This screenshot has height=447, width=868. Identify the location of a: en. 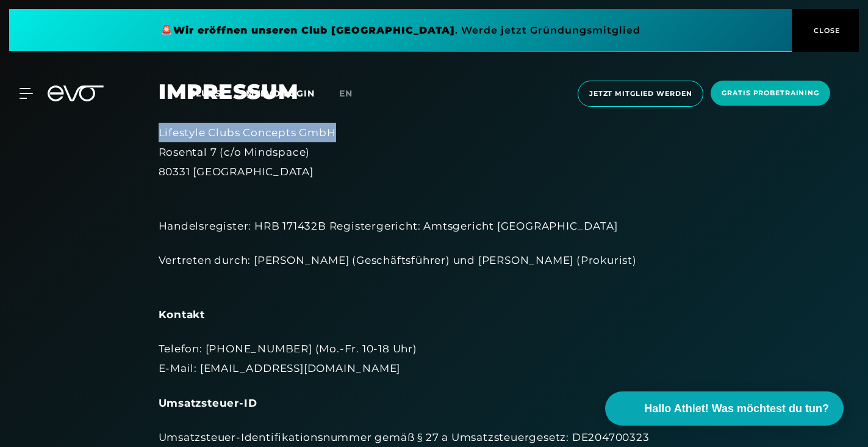
(353, 93).